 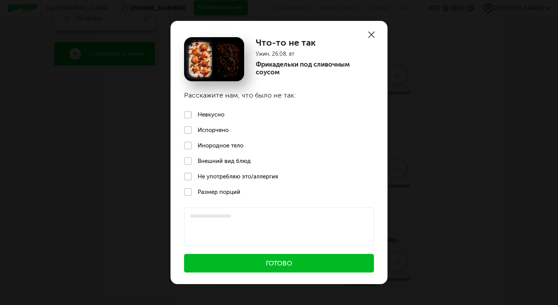 What do you see at coordinates (214, 59) in the screenshot?
I see `img: Фрикадельки под сливочным соусом` at bounding box center [214, 59].